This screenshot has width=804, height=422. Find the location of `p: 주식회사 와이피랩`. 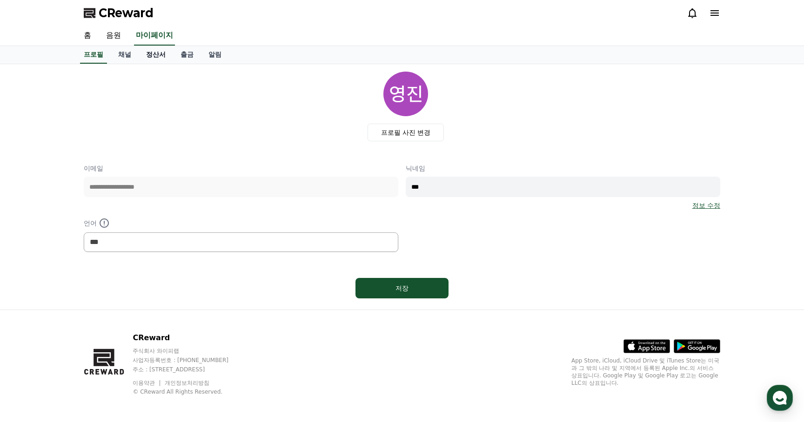

p: 주식회사 와이피랩 is located at coordinates (189, 351).